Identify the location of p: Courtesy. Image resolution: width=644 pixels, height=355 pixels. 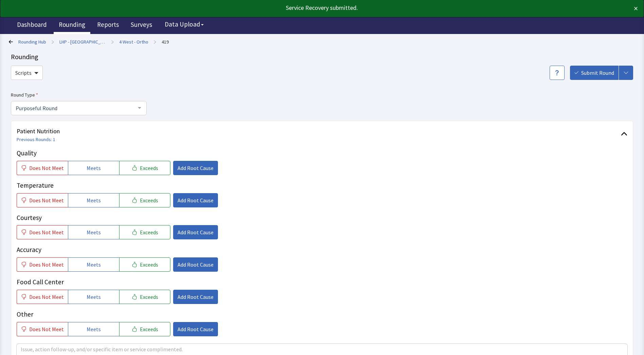
(322, 218).